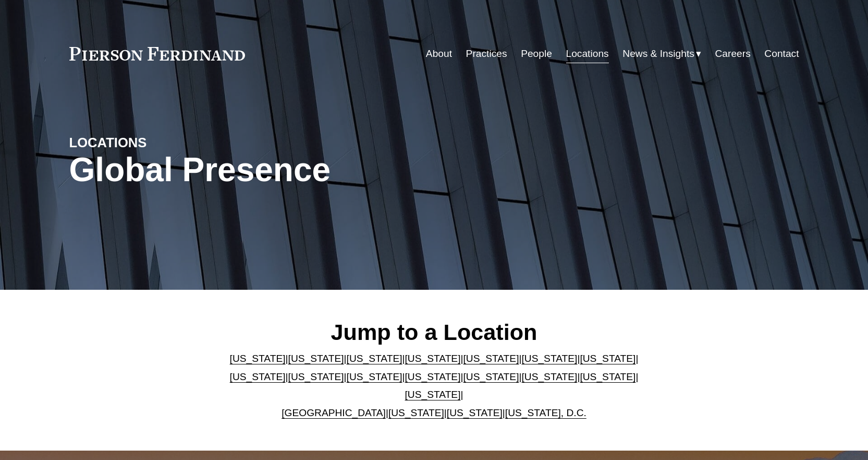 This screenshot has width=868, height=460. Describe the element at coordinates (661, 54) in the screenshot. I see `a: folder dropdown` at that location.